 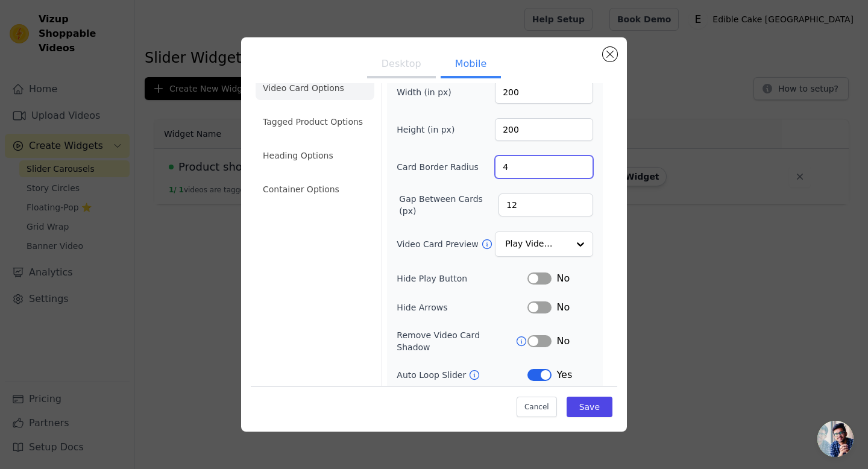 I want to click on button: Close modal, so click(x=610, y=55).